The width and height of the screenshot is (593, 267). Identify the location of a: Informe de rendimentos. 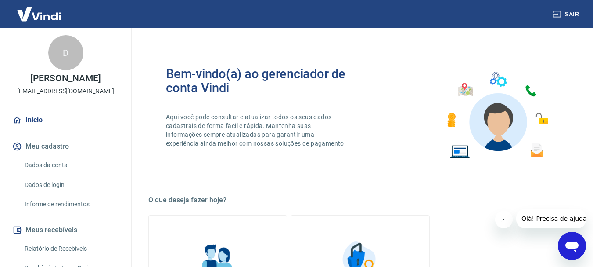
(71, 204).